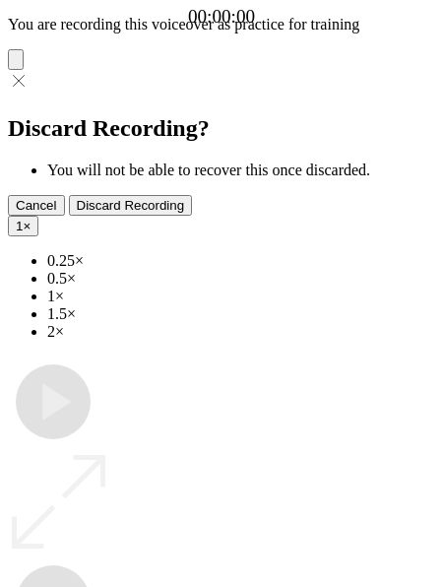  What do you see at coordinates (221, 25) in the screenshot?
I see `p: You are recording this voiceover as practice for training` at bounding box center [221, 25].